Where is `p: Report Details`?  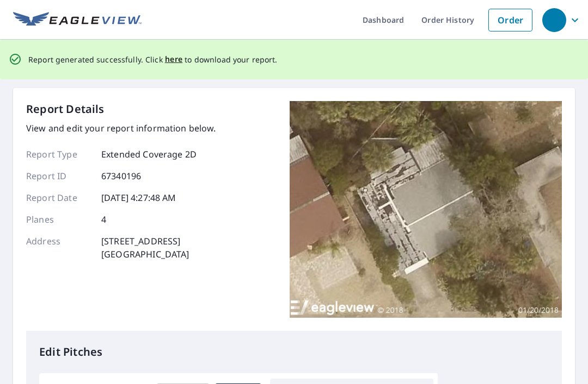 p: Report Details is located at coordinates (66, 109).